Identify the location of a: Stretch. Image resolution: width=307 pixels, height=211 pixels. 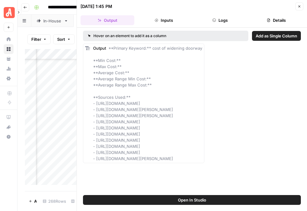
(92, 21).